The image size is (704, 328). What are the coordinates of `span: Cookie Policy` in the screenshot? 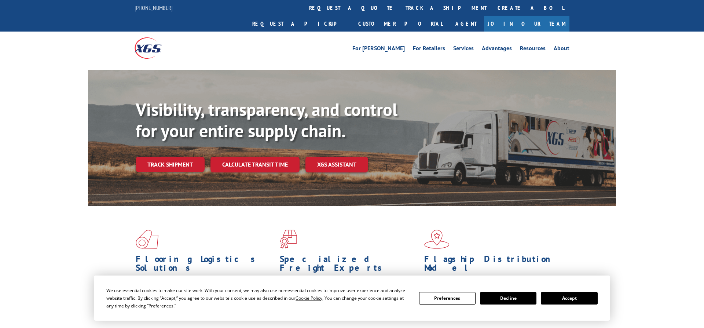 It's located at (309, 298).